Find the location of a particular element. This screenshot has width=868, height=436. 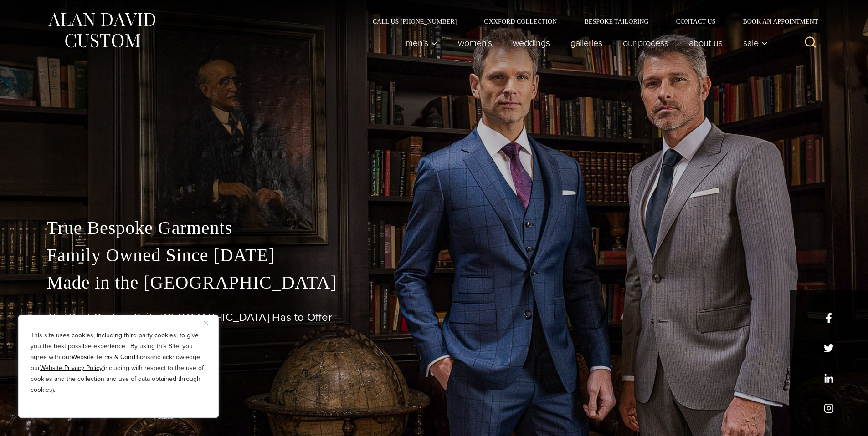

a: Contact Us is located at coordinates (696, 21).